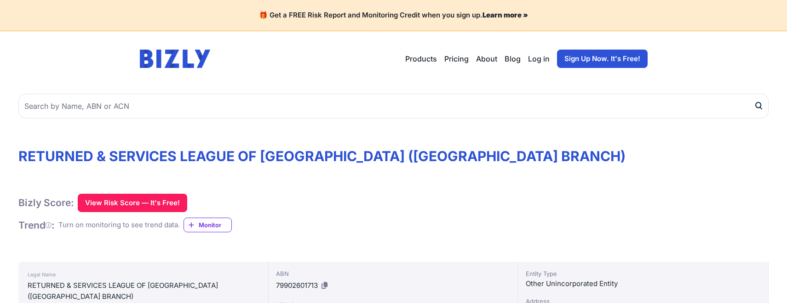 This screenshot has width=787, height=303. What do you see at coordinates (456, 59) in the screenshot?
I see `a: Pricing` at bounding box center [456, 59].